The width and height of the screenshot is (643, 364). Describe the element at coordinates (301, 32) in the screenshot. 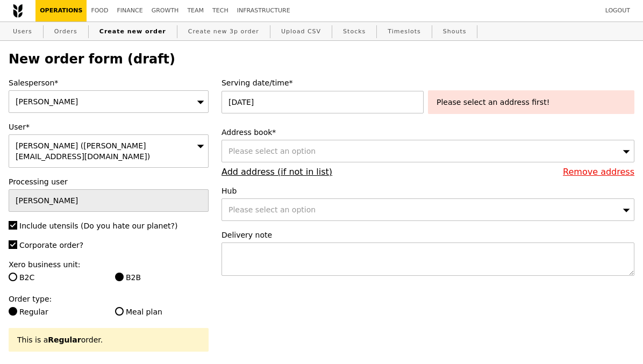

I see `a: Upload CSV` at that location.